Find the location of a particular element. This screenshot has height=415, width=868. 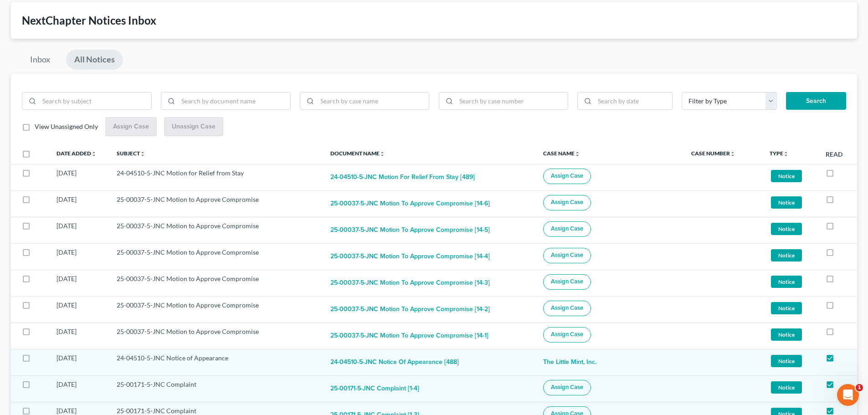

button: Search is located at coordinates (816, 101).